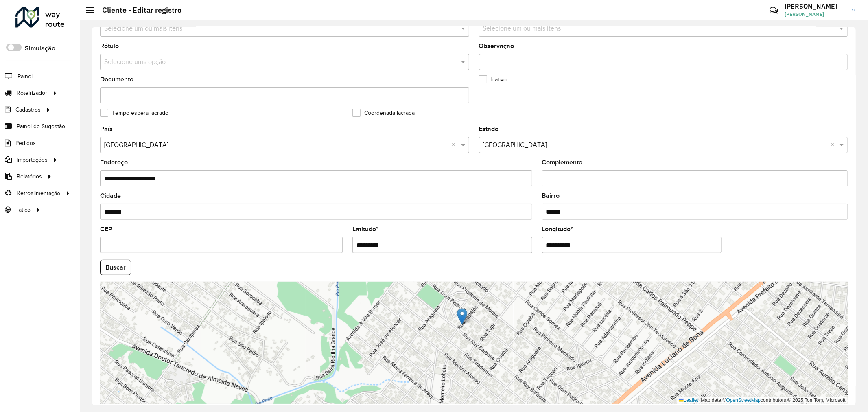 The width and height of the screenshot is (868, 412). What do you see at coordinates (32, 93) in the screenshot?
I see `span: Roteirizador` at bounding box center [32, 93].